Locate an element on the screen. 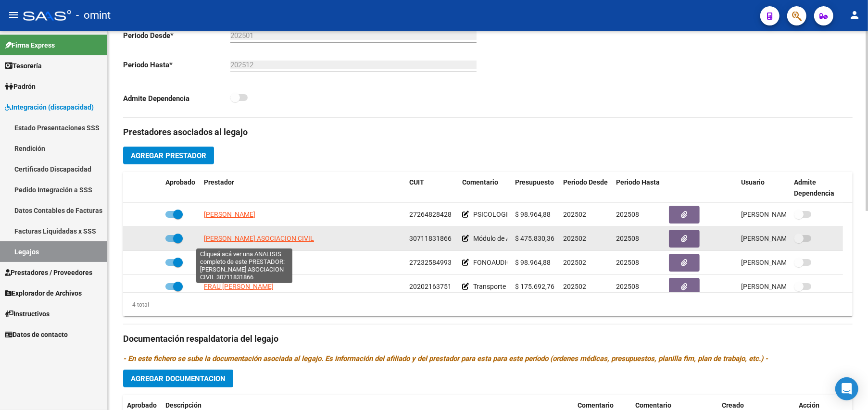 The height and width of the screenshot is (410, 868). span: Instructivos is located at coordinates (27, 314).